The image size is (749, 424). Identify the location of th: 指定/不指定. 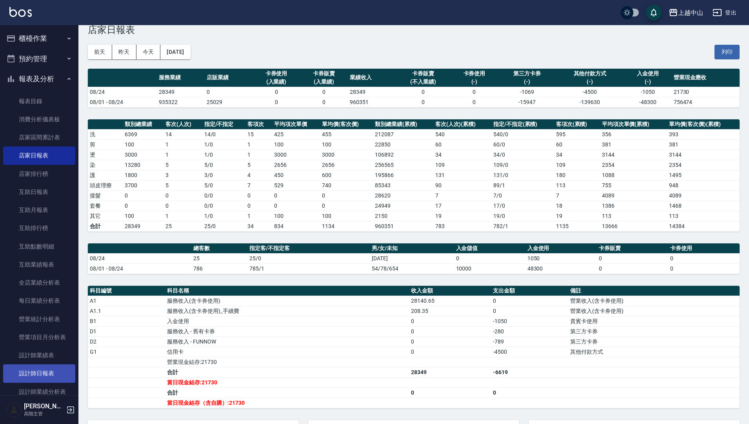
(224, 124).